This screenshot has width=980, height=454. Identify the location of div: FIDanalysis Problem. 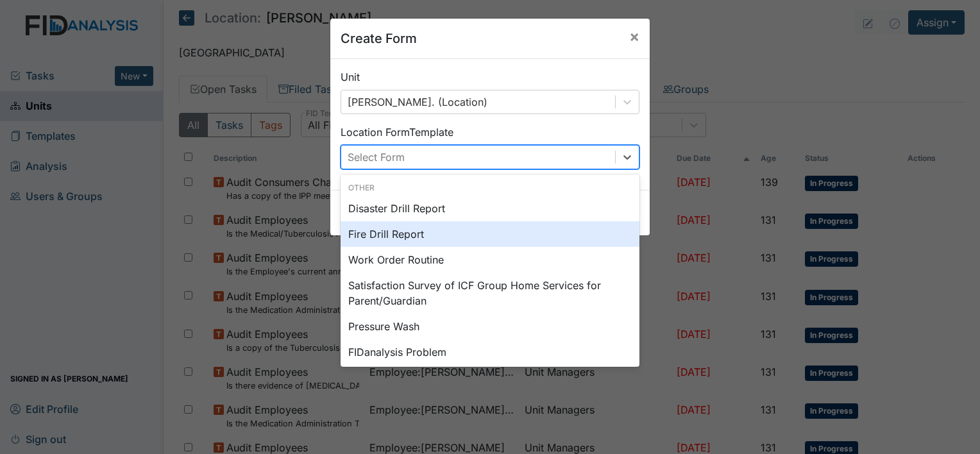
(490, 352).